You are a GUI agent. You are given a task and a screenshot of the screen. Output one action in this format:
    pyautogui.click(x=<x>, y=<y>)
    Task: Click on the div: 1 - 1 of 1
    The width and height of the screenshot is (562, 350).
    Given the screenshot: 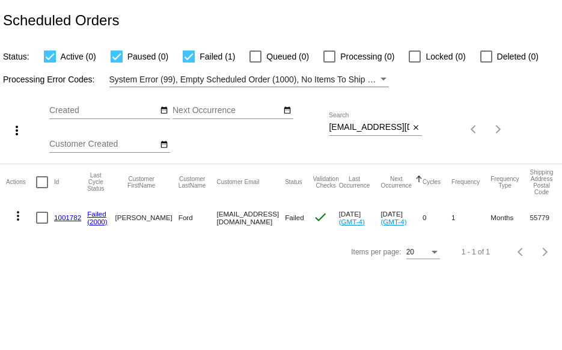 What is the action you would take?
    pyautogui.click(x=475, y=252)
    